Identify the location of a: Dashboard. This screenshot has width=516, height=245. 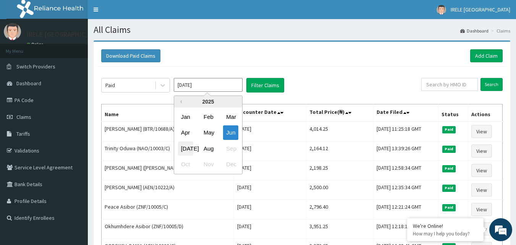
(475, 31).